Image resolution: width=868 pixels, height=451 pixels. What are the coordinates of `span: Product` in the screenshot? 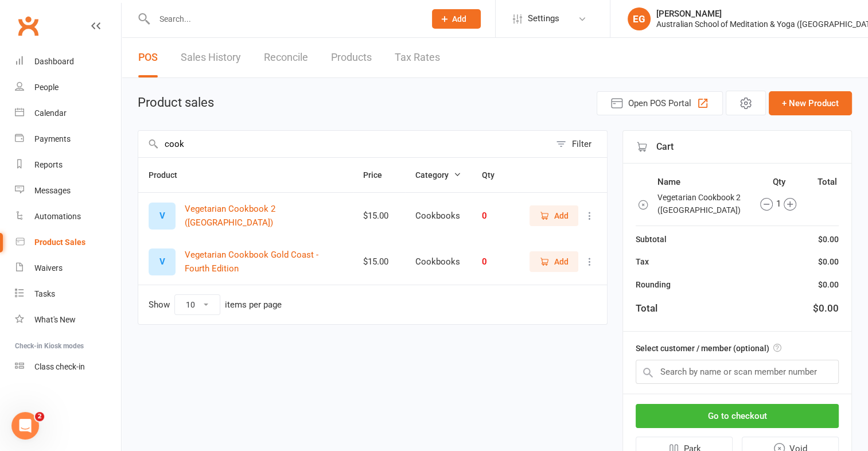 It's located at (169, 175).